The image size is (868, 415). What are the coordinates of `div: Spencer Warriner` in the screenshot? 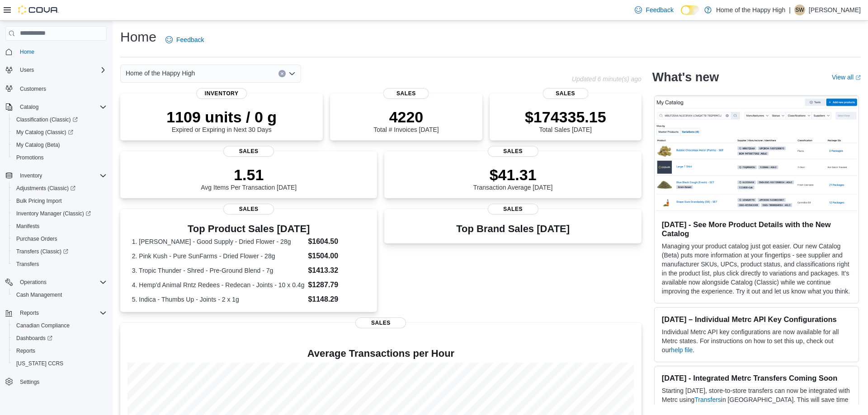 It's located at (799, 10).